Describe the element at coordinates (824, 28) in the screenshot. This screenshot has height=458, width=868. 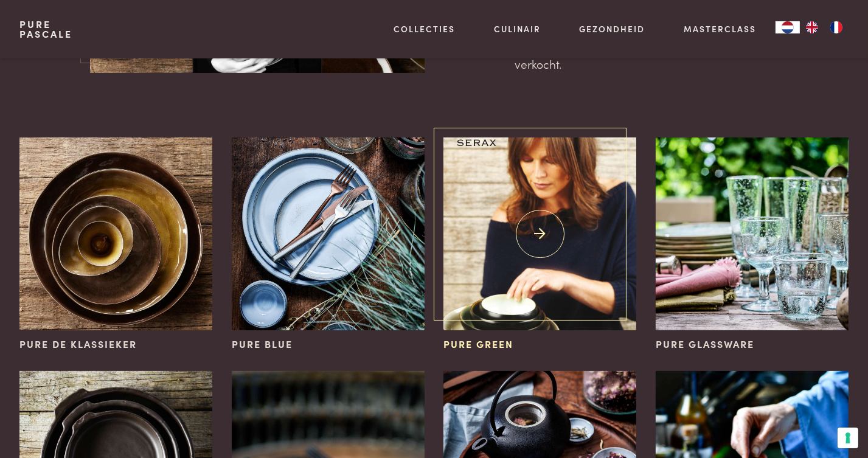
I see `ul: Language list` at that location.